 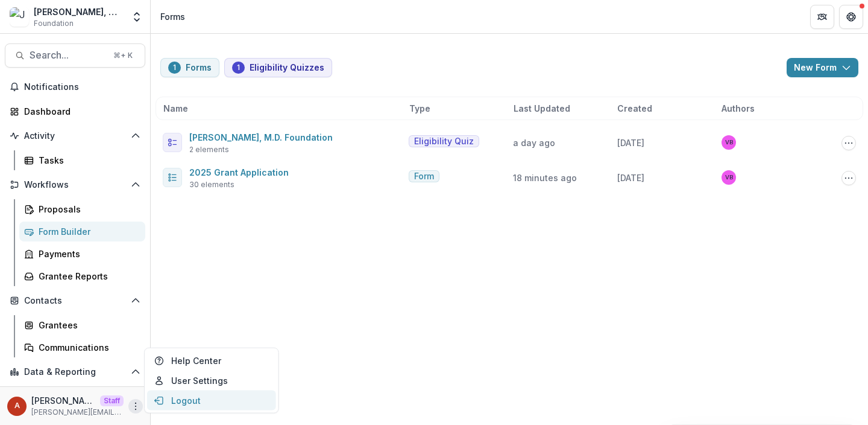 What do you see at coordinates (738, 108) in the screenshot?
I see `span: Authors` at bounding box center [738, 108].